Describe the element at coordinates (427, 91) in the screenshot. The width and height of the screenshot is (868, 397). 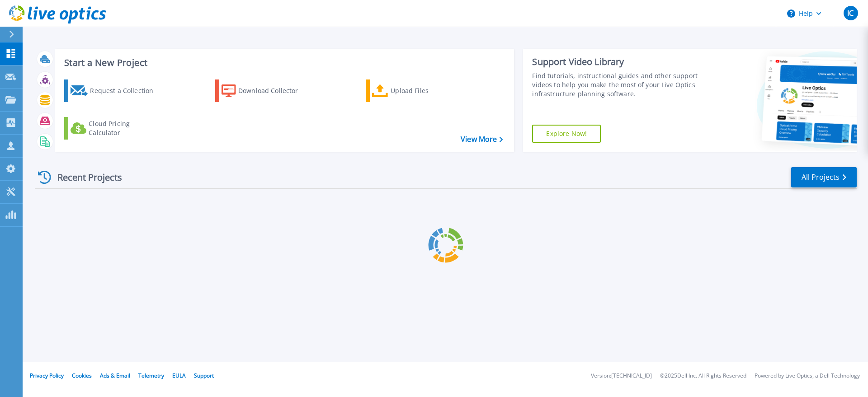
I see `div: Upload Files` at that location.